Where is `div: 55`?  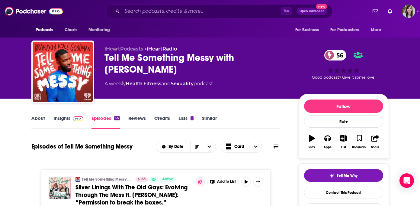 div: 55 is located at coordinates (117, 118).